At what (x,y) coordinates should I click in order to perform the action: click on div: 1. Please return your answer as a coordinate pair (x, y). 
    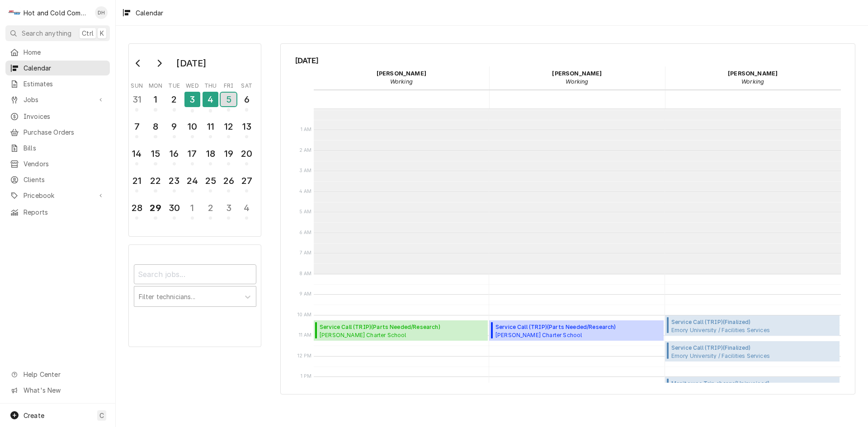
    Looking at the image, I should click on (192, 208).